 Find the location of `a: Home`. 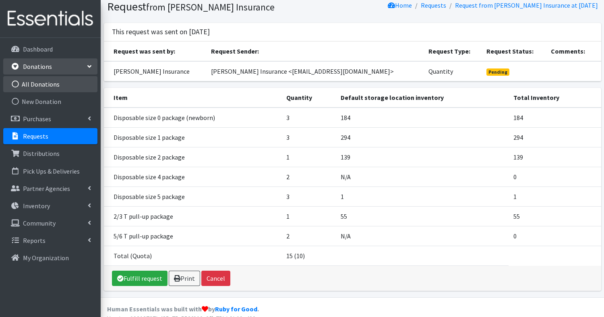

a: Home is located at coordinates (400, 5).